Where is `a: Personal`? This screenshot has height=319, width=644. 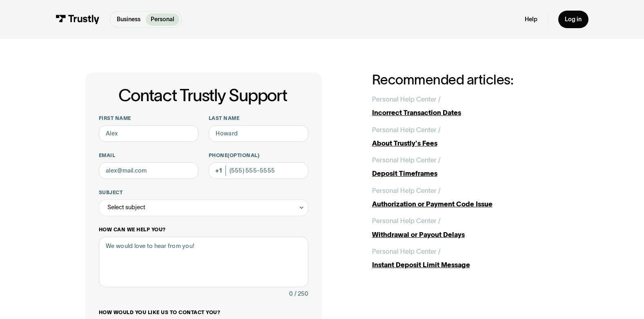
a: Personal is located at coordinates (163, 20).